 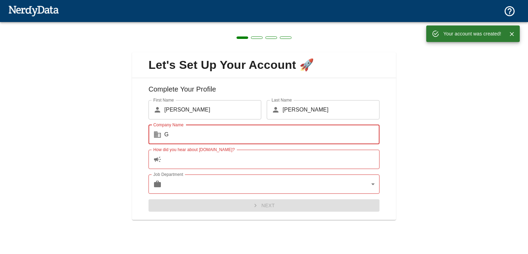 I want to click on h6: Complete Your Profile, so click(x=264, y=92).